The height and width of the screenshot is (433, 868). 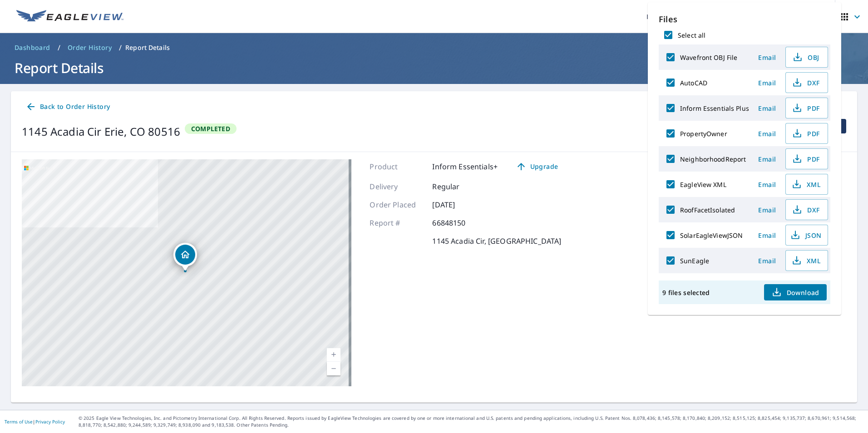 What do you see at coordinates (32, 47) in the screenshot?
I see `span: Dashboard` at bounding box center [32, 47].